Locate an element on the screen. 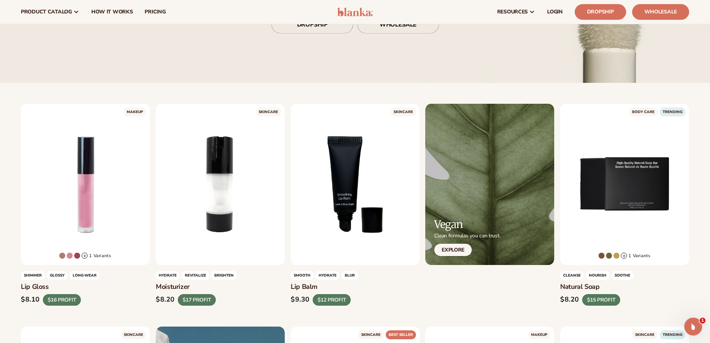  div: $8.10 is located at coordinates (30, 300).